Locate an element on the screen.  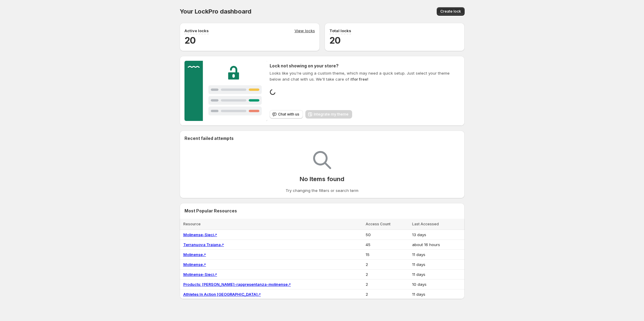
p: Active locks is located at coordinates (196, 30).